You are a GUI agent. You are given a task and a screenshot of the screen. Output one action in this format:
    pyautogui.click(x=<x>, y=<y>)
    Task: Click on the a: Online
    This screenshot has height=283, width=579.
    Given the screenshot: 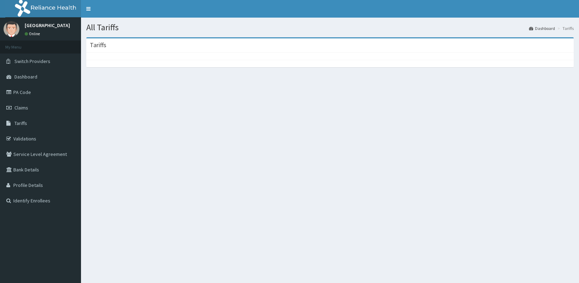 What is the action you would take?
    pyautogui.click(x=33, y=34)
    